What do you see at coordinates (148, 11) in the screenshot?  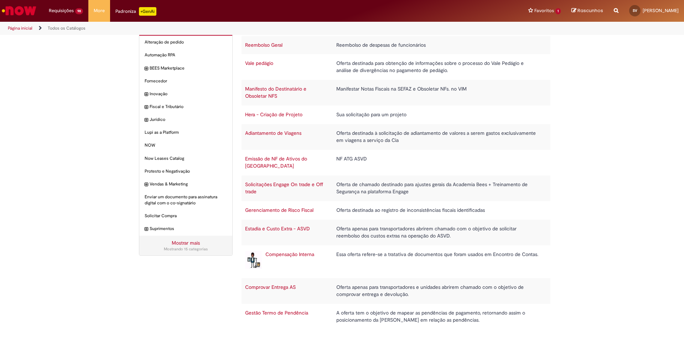 I see `p: +GenAi` at bounding box center [148, 11].